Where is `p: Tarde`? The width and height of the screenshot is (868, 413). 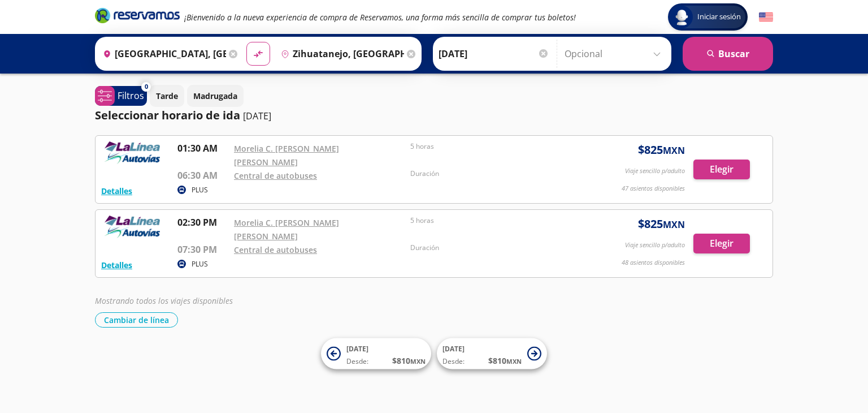
p: Tarde is located at coordinates (167, 96).